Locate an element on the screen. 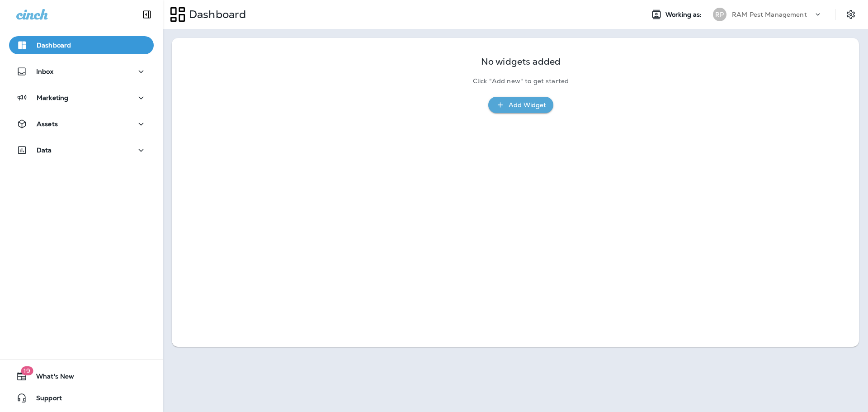  p: Click "Add new" to get started is located at coordinates (520, 81).